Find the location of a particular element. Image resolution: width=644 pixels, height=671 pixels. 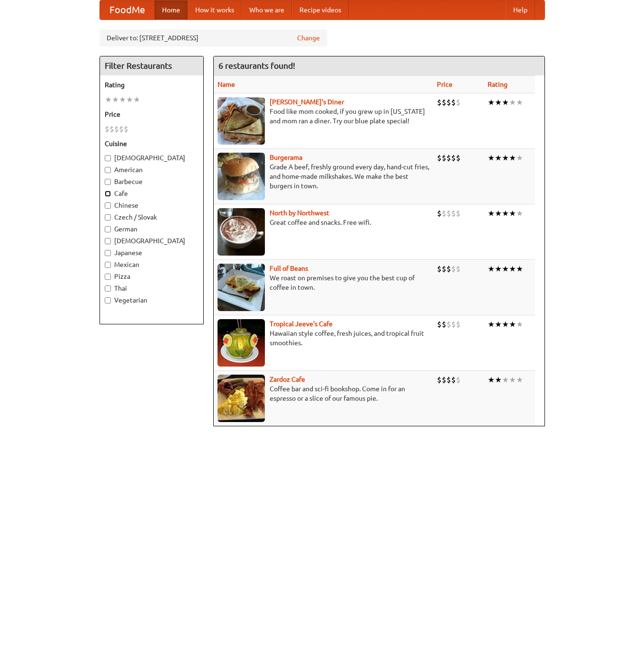

b: Tropical Jeeve's Cafe is located at coordinates (301, 324).